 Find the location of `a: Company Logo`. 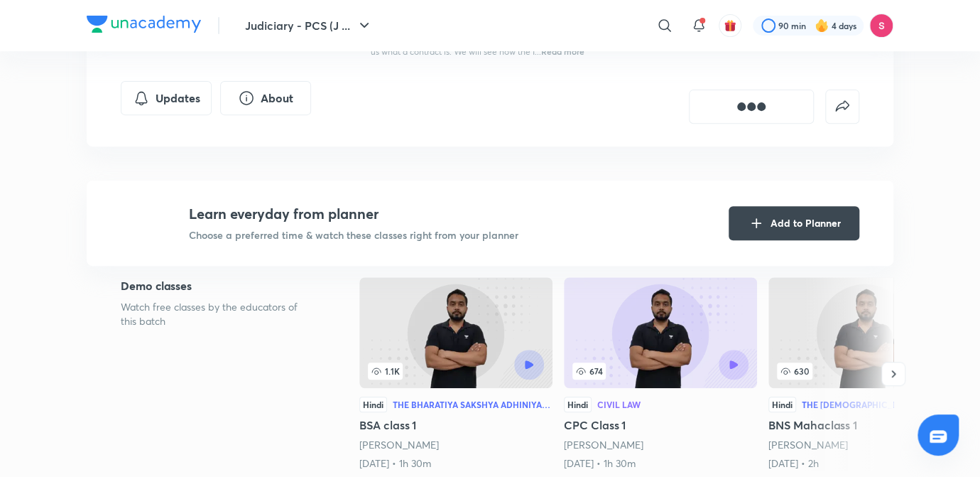

a: Company Logo is located at coordinates (143, 26).